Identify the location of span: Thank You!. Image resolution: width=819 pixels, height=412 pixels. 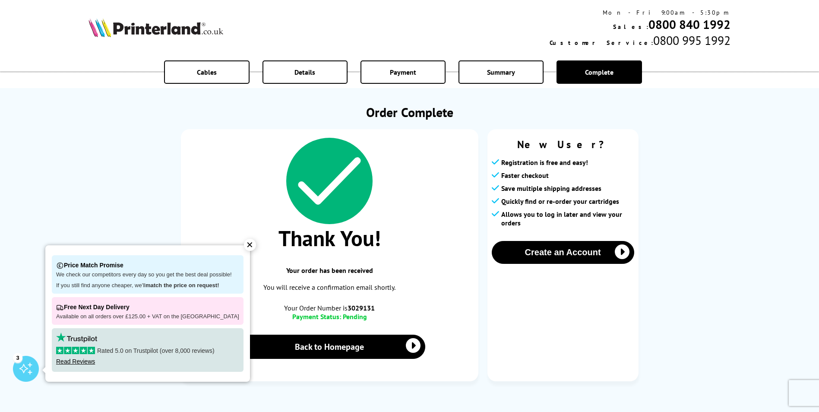
(329, 238).